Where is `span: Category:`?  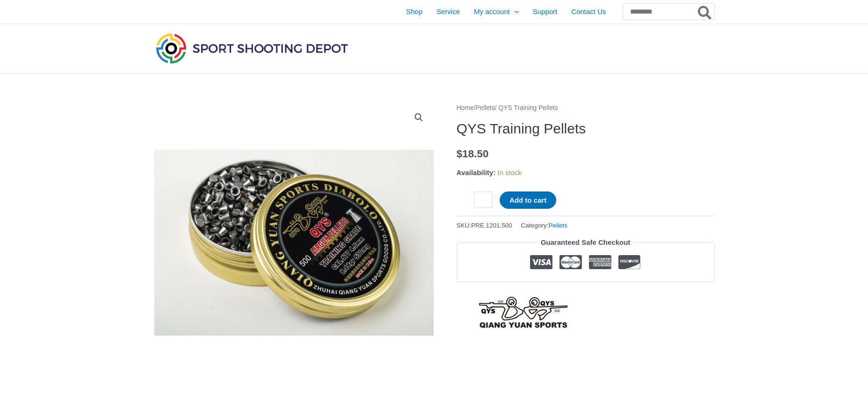 span: Category: is located at coordinates (544, 225).